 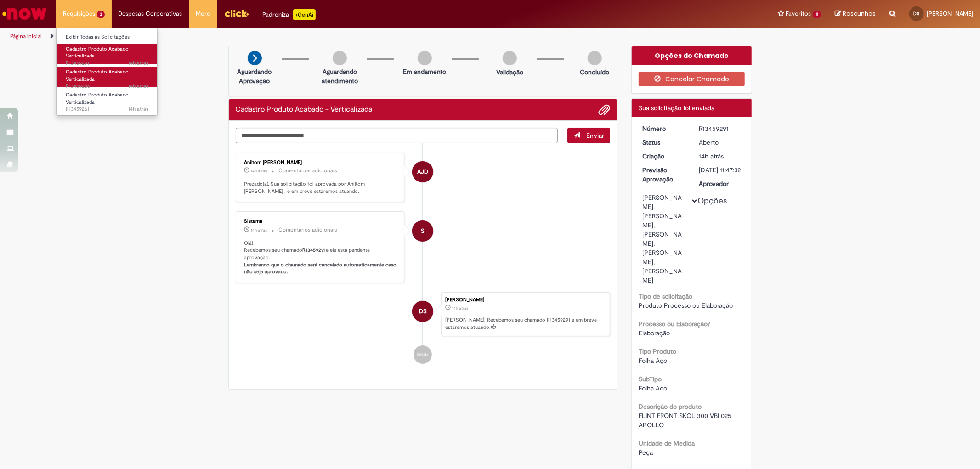 What do you see at coordinates (798, 14) in the screenshot?
I see `span: Favoritos` at bounding box center [798, 14].